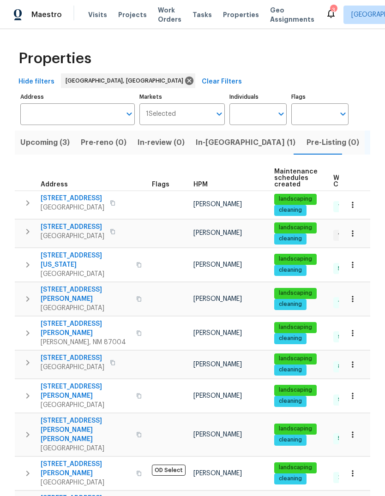 The image size is (385, 496). I want to click on span: Pre-Listing (0), so click(333, 143).